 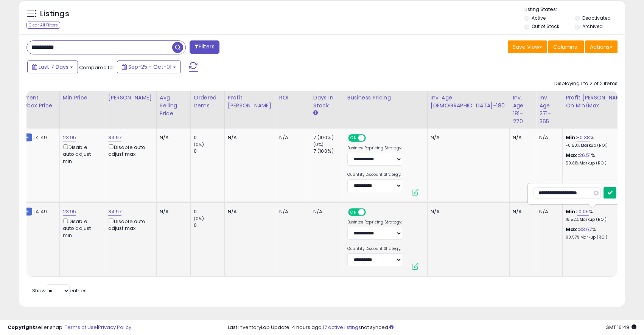 I want to click on p: Listing States:, so click(x=575, y=9).